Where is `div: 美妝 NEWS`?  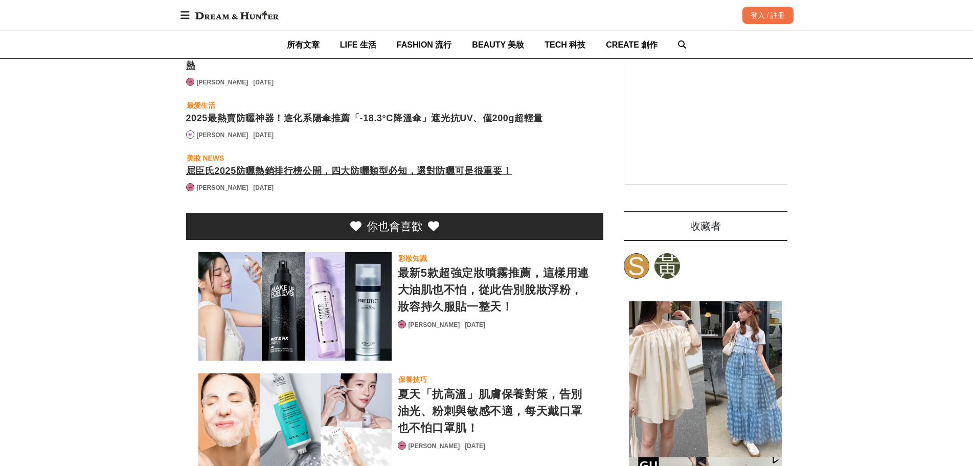 div: 美妝 NEWS is located at coordinates (205, 158).